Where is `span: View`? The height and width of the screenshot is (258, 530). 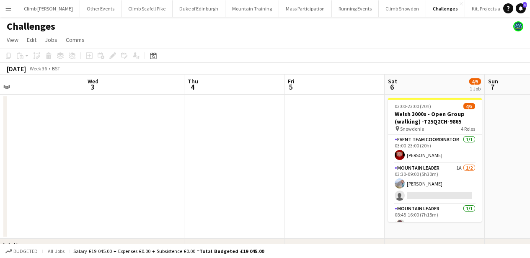 span: View is located at coordinates (13, 40).